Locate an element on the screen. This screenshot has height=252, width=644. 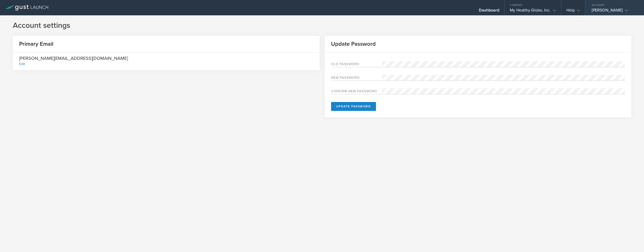
div: Chat Widget is located at coordinates (631, 240).